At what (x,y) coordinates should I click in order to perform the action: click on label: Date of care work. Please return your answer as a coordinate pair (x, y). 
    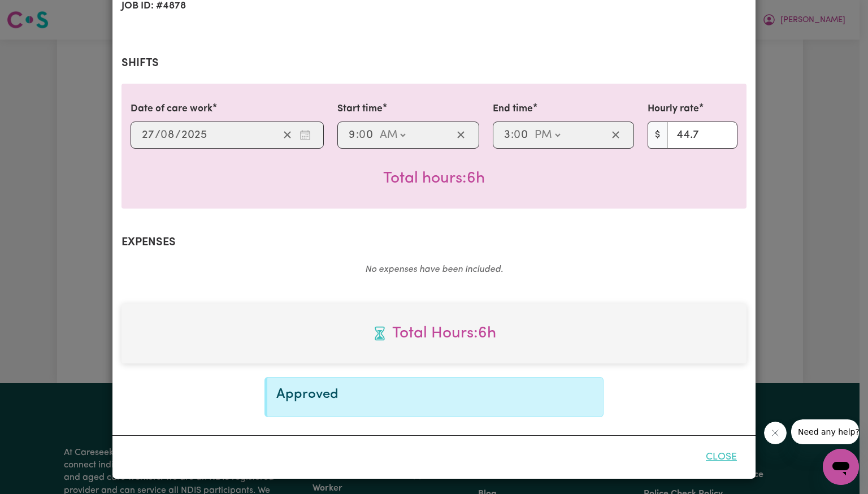
    Looking at the image, I should click on (171, 109).